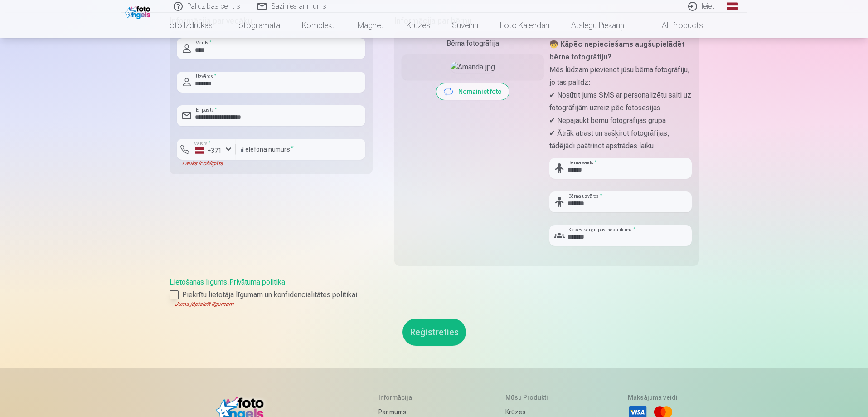 The width and height of the screenshot is (868, 417). I want to click on img: Amanda.jpg, so click(473, 67).